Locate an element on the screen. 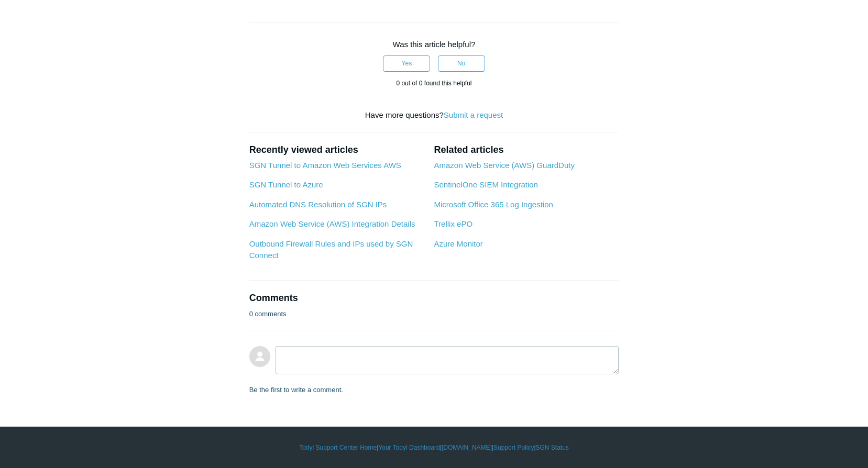 The width and height of the screenshot is (868, 468). button: This article was not helpful is located at coordinates (462, 63).